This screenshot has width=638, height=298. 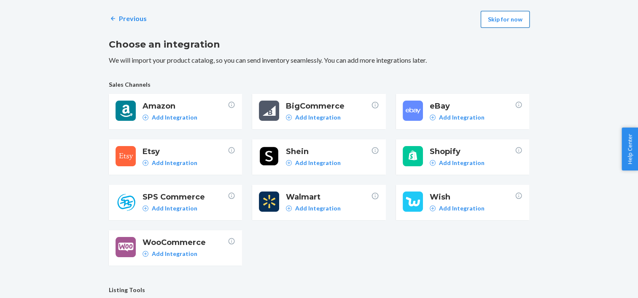 What do you see at coordinates (319, 60) in the screenshot?
I see `p: We will import your product catalog, so you can send inventory seamlessly. You can add more integ...` at bounding box center [319, 60].